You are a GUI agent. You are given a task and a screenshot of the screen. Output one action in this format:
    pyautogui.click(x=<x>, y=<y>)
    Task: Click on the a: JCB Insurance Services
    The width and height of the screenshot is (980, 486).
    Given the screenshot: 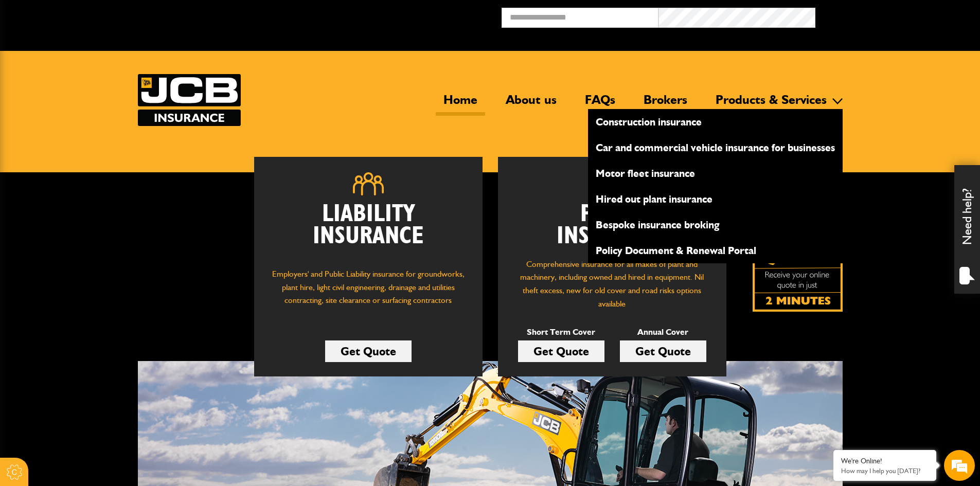 What is the action you would take?
    pyautogui.click(x=189, y=100)
    